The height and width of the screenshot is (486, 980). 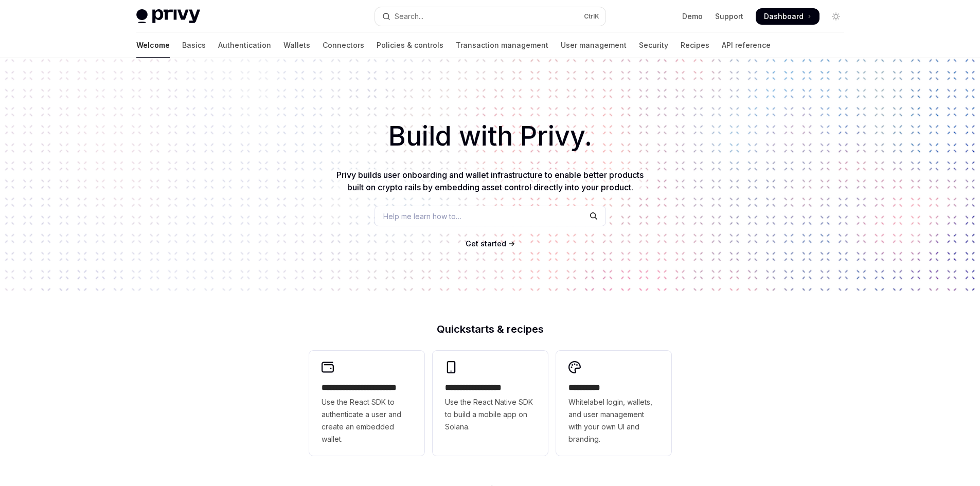 I want to click on a: Policies & controls, so click(x=410, y=45).